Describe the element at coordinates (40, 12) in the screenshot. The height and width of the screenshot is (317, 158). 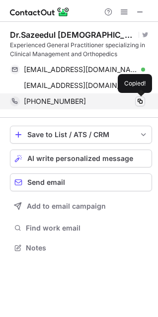
I see `img: ContactOut v5.3.10` at that location.